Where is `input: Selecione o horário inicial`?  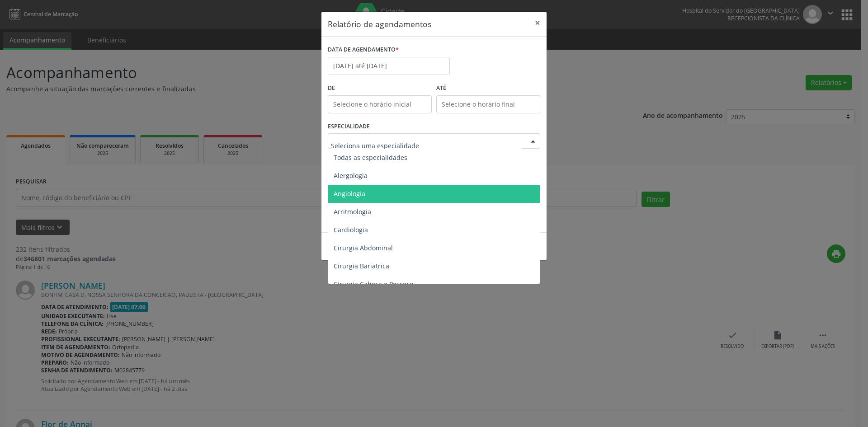 input: Selecione o horário inicial is located at coordinates (380, 104).